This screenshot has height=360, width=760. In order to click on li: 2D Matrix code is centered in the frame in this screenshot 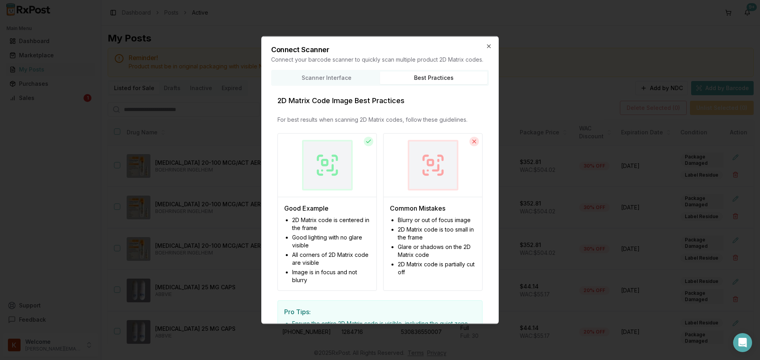, I will do `click(331, 224)`.